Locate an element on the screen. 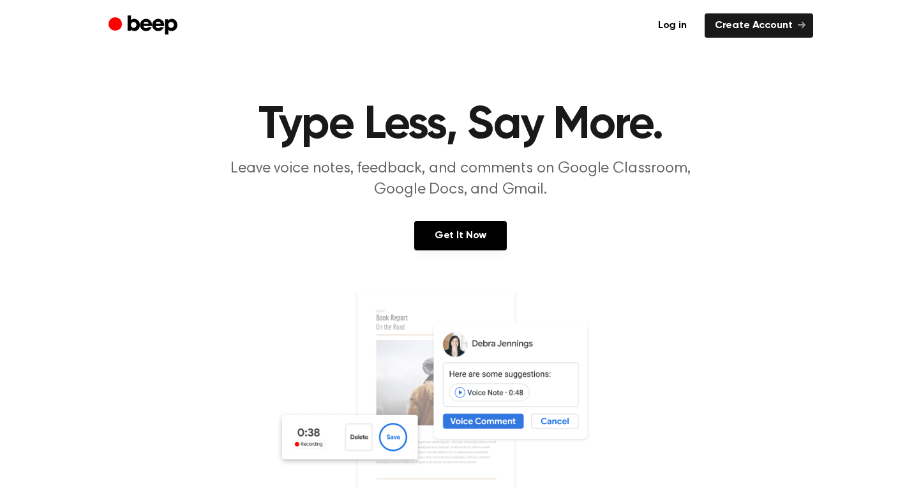 Image resolution: width=921 pixels, height=488 pixels. a: Log in is located at coordinates (672, 26).